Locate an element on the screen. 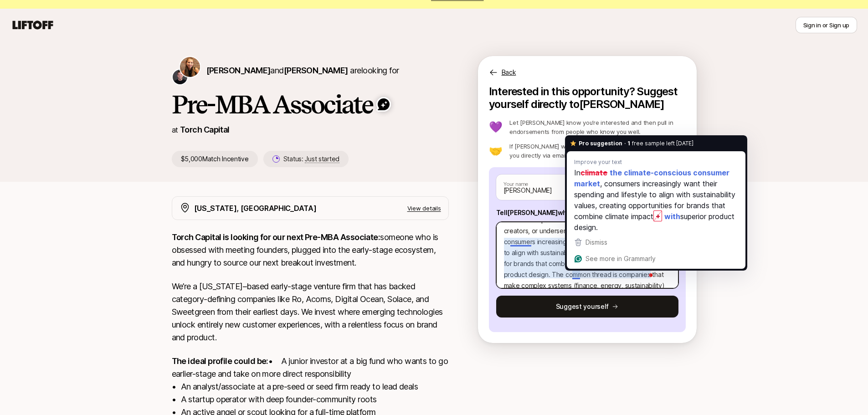 The image size is (868, 415). p: at is located at coordinates (175, 130).